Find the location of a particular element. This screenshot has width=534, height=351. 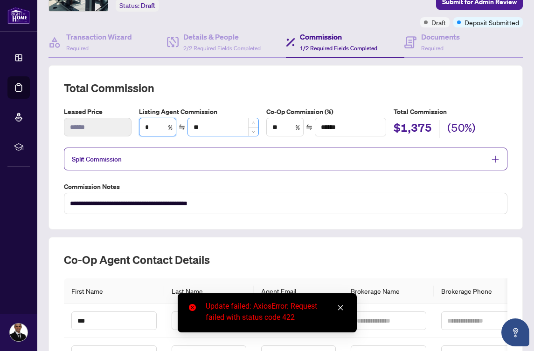

th: Brokerage Phone is located at coordinates (478, 291).